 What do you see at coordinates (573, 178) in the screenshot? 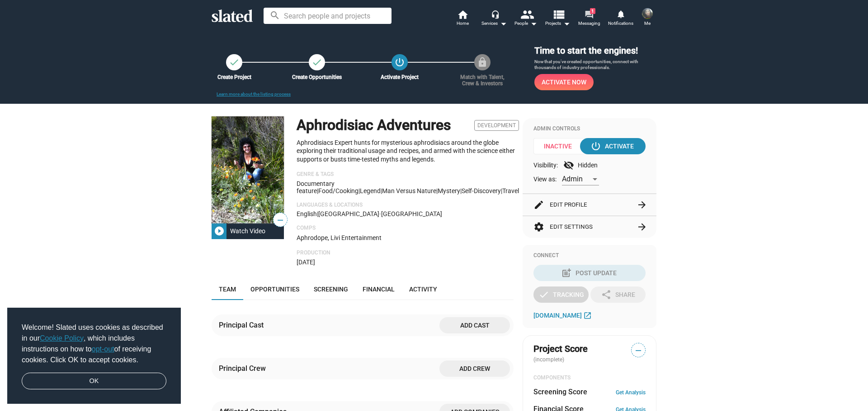
I see `span: Admin` at bounding box center [573, 178].